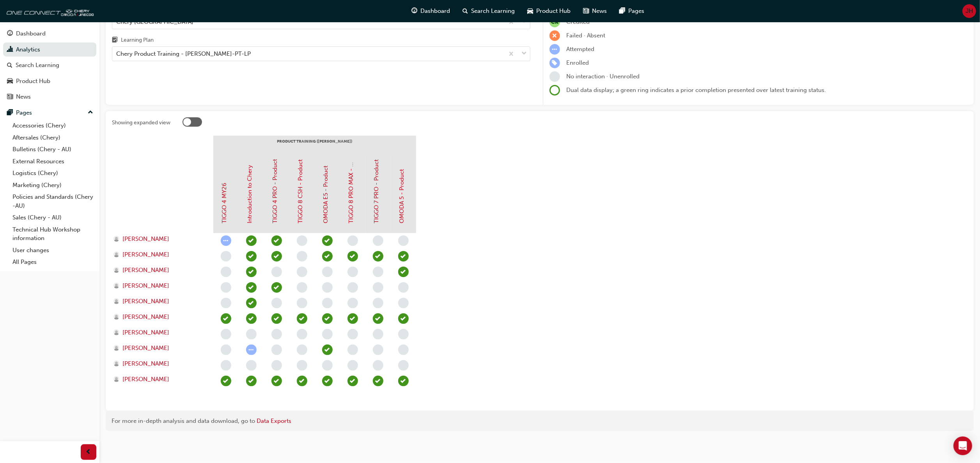  I want to click on a: News, so click(49, 97).